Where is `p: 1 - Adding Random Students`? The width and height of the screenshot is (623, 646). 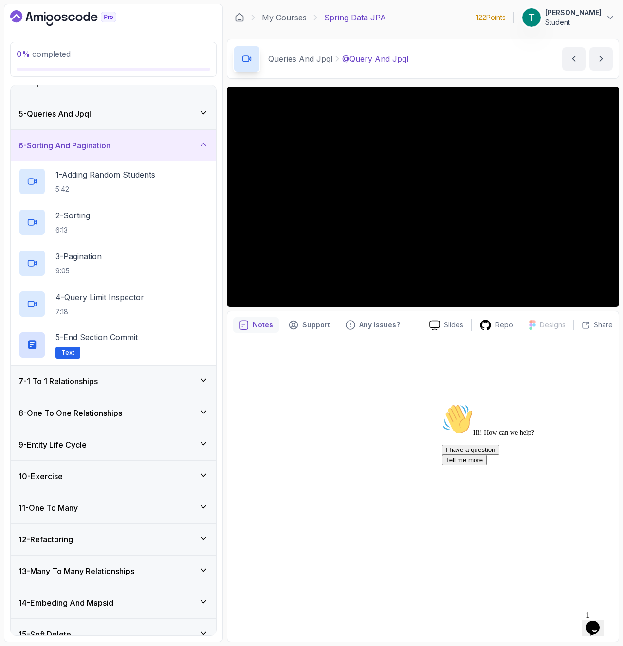
p: 1 - Adding Random Students is located at coordinates (105, 175).